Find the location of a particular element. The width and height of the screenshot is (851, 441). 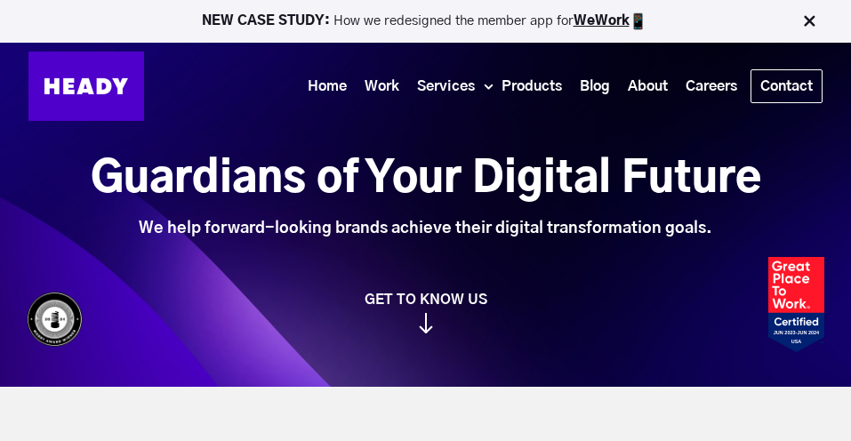

a: Work is located at coordinates (381, 86).